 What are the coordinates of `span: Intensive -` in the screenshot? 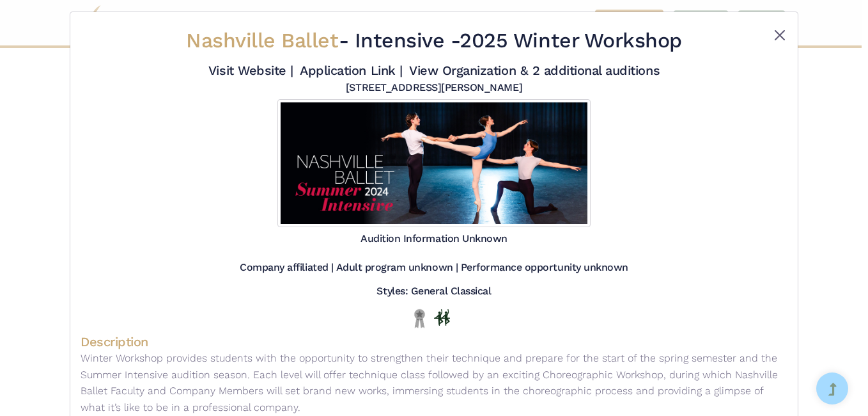 It's located at (407, 41).